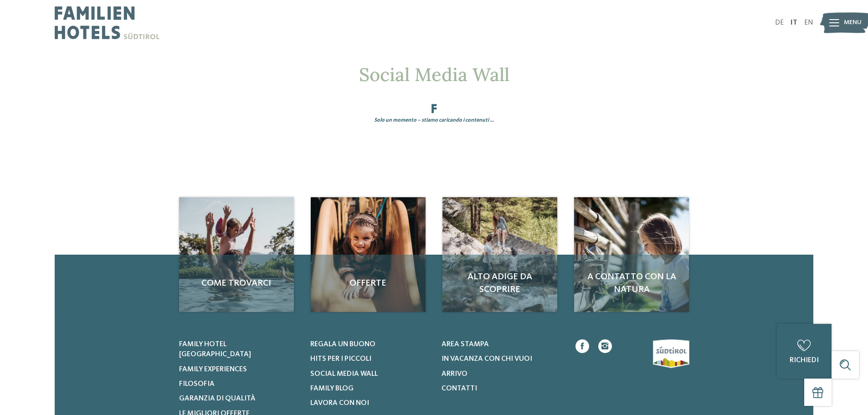 The image size is (868, 415). What do you see at coordinates (236, 283) in the screenshot?
I see `span: Come trovarci` at bounding box center [236, 283].